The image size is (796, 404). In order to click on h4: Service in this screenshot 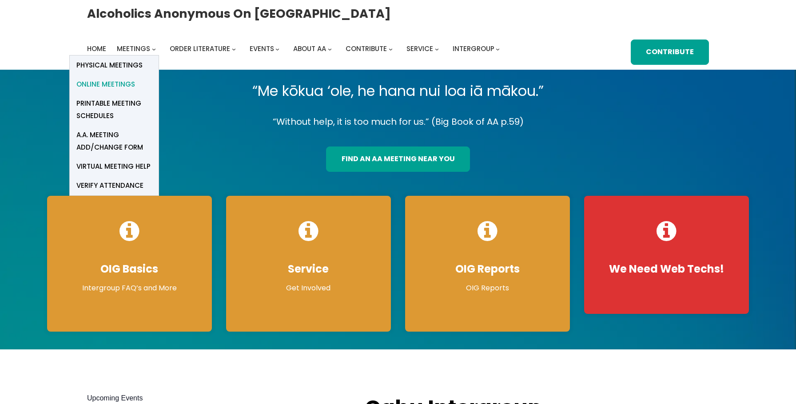, I will do `click(308, 269)`.